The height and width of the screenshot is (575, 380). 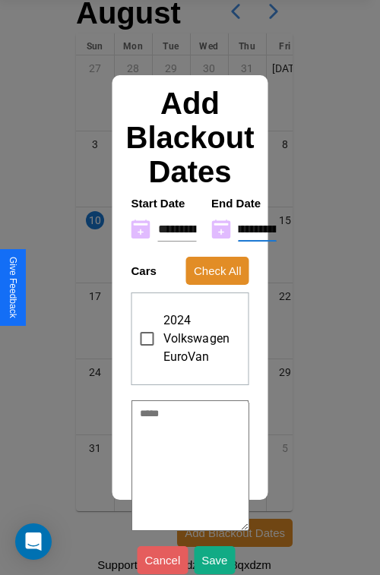 What do you see at coordinates (164, 203) in the screenshot?
I see `h4: Start Date` at bounding box center [164, 203].